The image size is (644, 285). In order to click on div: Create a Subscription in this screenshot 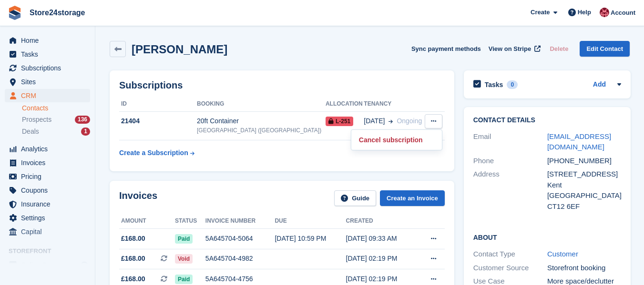, I will do `click(153, 153)`.